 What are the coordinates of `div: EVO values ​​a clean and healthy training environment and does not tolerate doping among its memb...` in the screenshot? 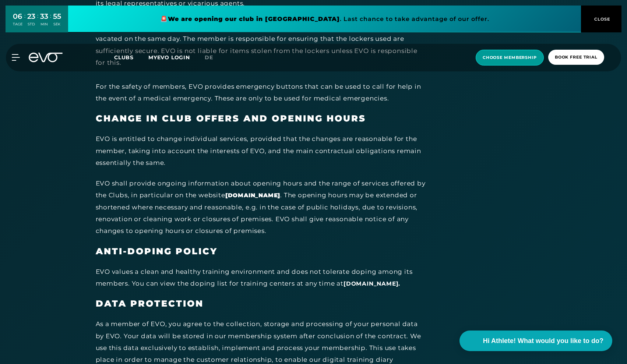 It's located at (261, 277).